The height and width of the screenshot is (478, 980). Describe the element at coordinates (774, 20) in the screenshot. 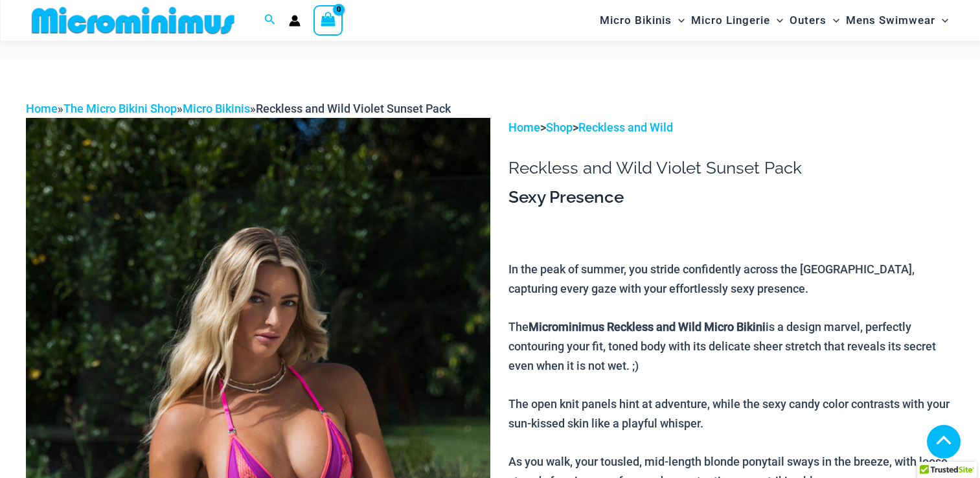

I see `nav: Site Navigation` at that location.